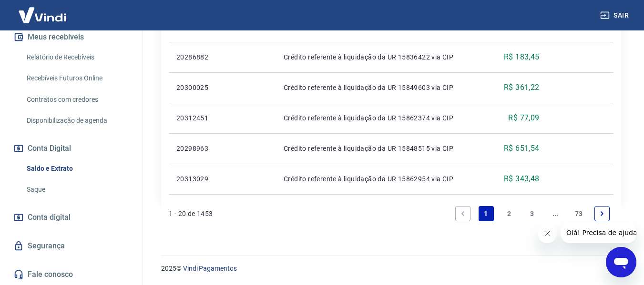  What do you see at coordinates (486, 214) in the screenshot?
I see `a: Page 1 is your current page` at bounding box center [486, 214].